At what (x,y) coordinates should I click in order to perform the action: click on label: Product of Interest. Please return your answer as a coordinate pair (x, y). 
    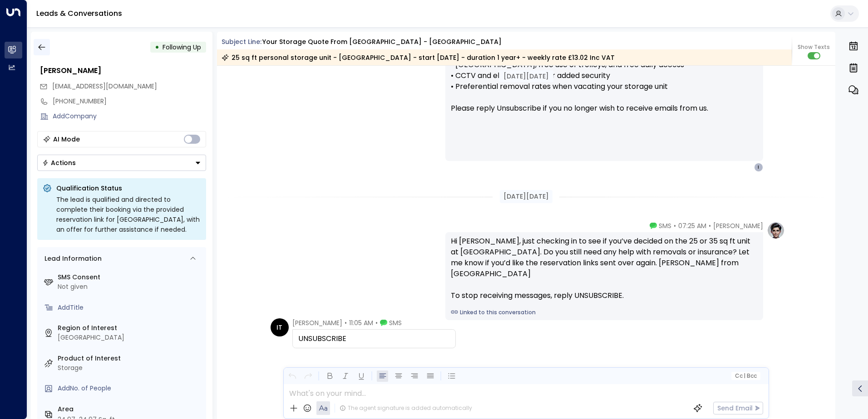
    Looking at the image, I should click on (130, 358).